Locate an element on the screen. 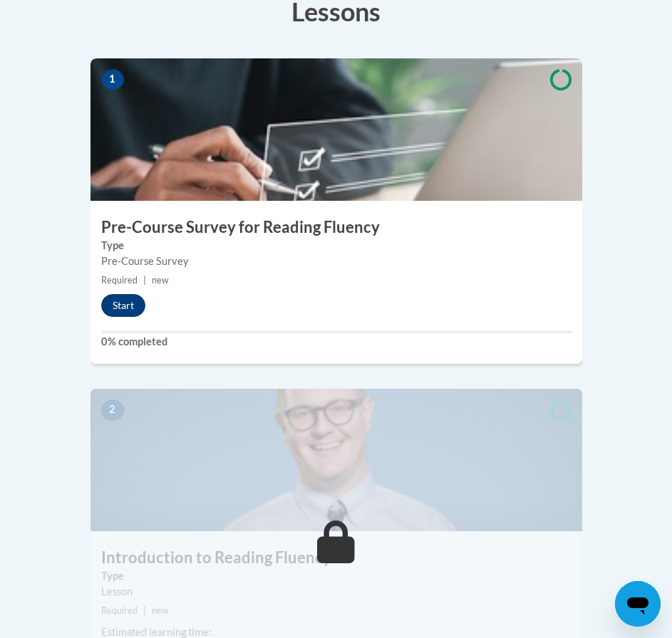 This screenshot has height=638, width=672. div: Lesson is located at coordinates (336, 592).